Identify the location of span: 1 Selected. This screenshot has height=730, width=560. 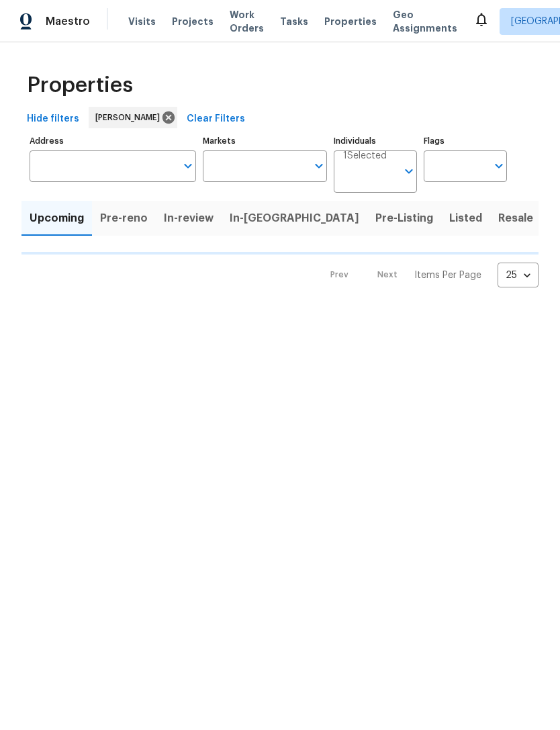
(365, 156).